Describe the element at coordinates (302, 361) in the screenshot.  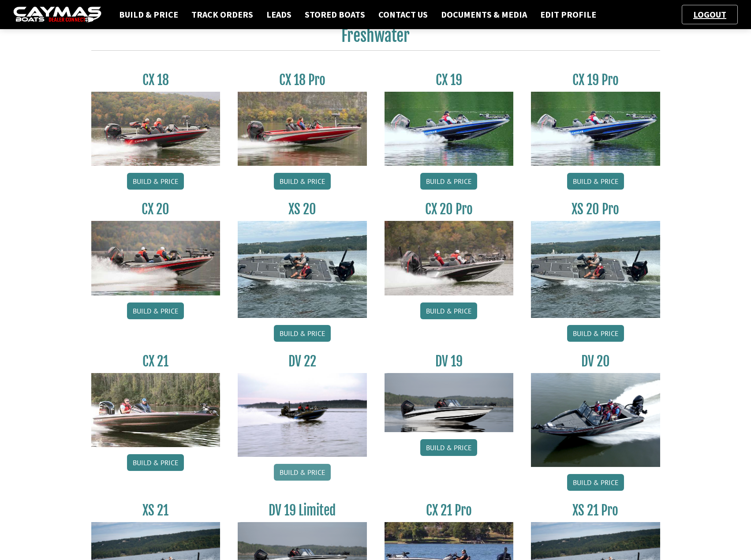
I see `h3: DV 22` at that location.